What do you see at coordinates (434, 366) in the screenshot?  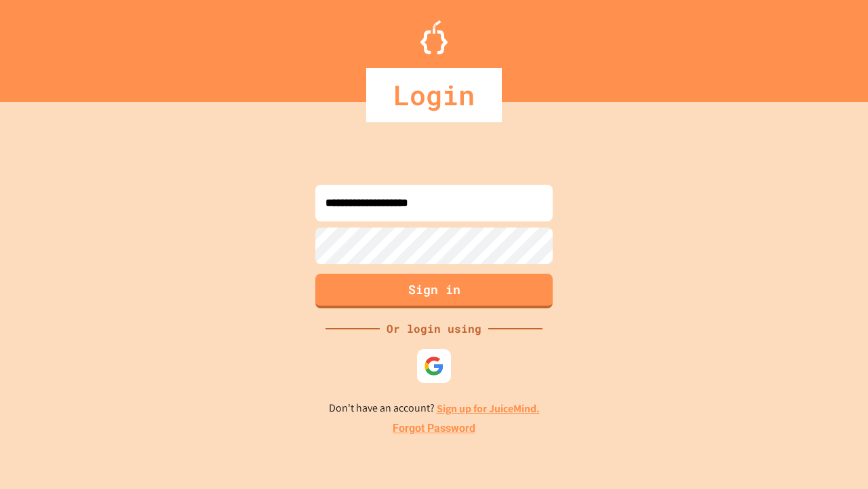 I see `img: google-icon.svg` at bounding box center [434, 366].